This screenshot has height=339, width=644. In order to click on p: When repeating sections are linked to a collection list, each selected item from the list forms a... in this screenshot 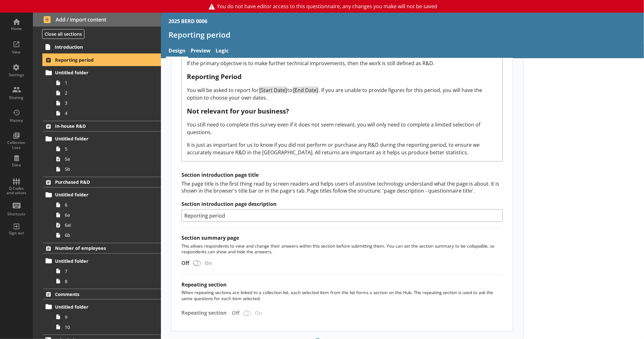, I will do `click(342, 296)`.